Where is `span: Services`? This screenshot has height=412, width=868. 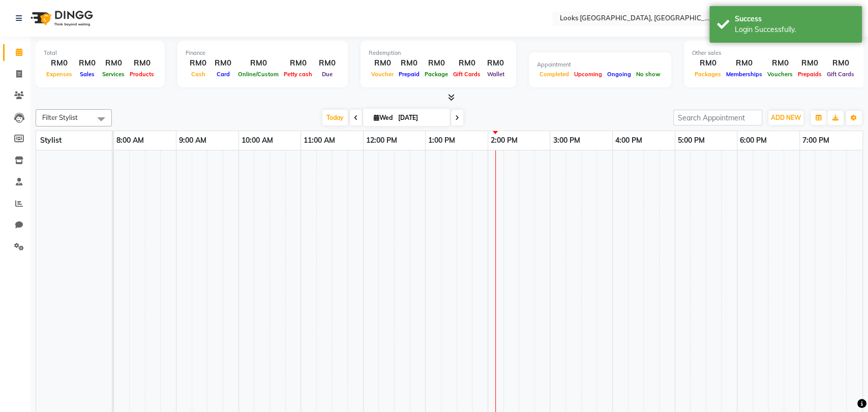 span: Services is located at coordinates (114, 74).